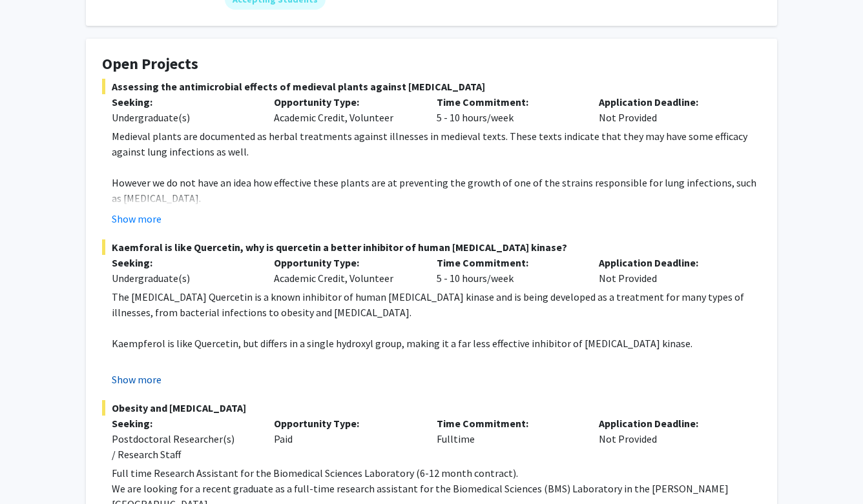 This screenshot has width=863, height=504. I want to click on p: Kaempferol is like Quercetin, but differs in a single hydroxyl group, making it a far less effect..., so click(436, 343).